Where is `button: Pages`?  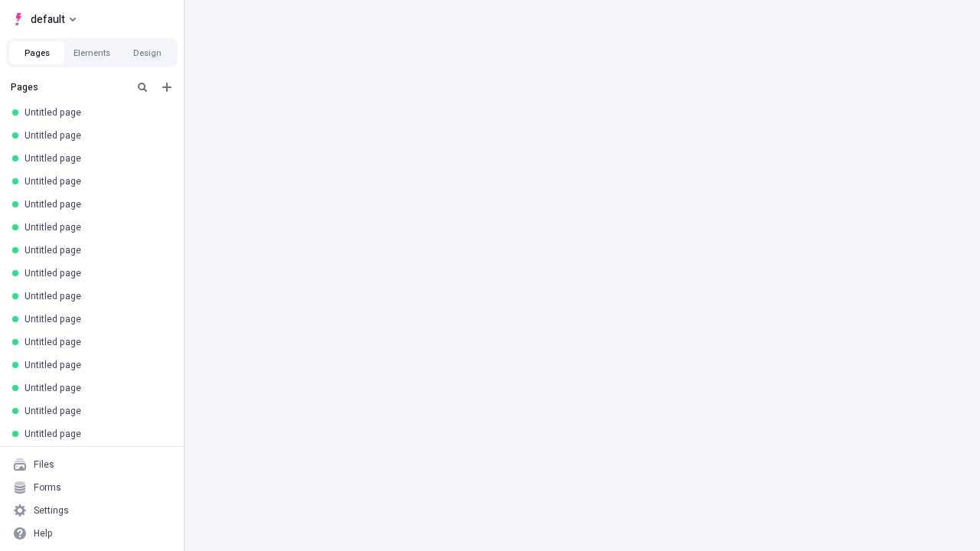
button: Pages is located at coordinates (37, 53).